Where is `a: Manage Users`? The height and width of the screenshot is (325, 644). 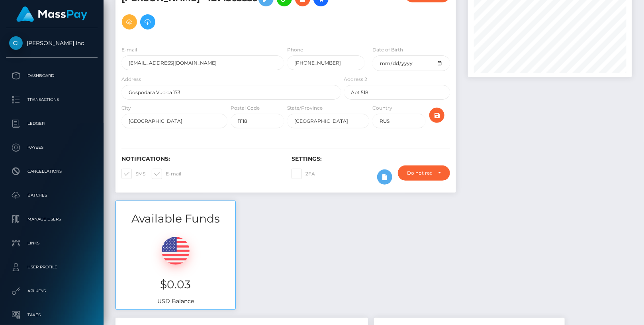
a: Manage Users is located at coordinates (52, 219).